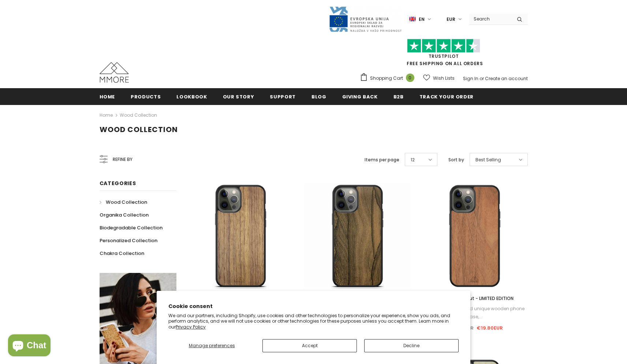 The image size is (627, 364). I want to click on a: Giving back, so click(360, 96).